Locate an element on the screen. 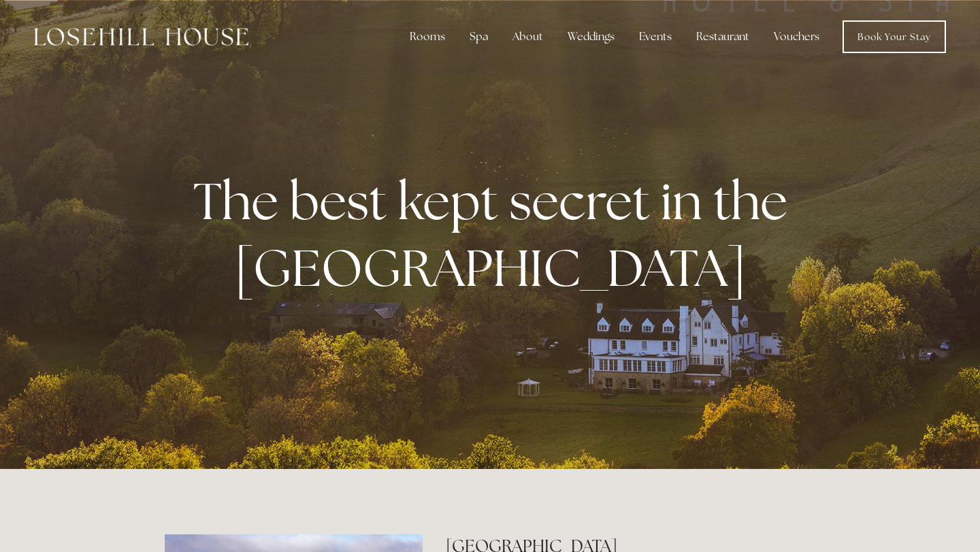 This screenshot has height=552, width=980. a: Book Your Stay is located at coordinates (895, 37).